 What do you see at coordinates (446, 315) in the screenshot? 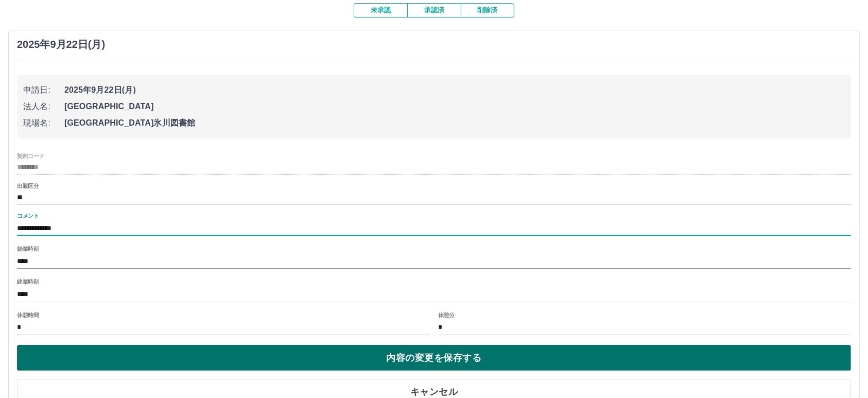
I see `label: 休憩分` at bounding box center [446, 315].